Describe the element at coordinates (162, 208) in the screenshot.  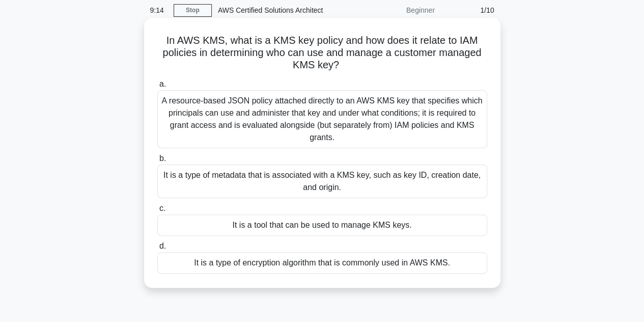
I see `span: c.` at that location.